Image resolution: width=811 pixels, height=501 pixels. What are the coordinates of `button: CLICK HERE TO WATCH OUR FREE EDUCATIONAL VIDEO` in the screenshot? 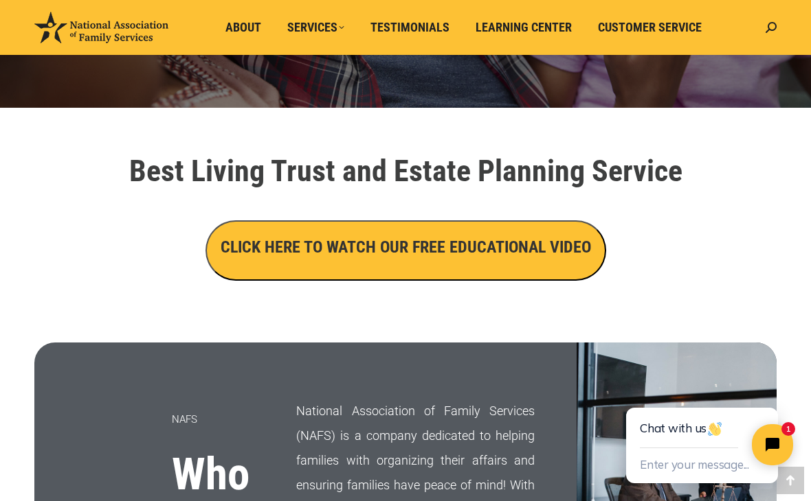 It's located at (405, 251).